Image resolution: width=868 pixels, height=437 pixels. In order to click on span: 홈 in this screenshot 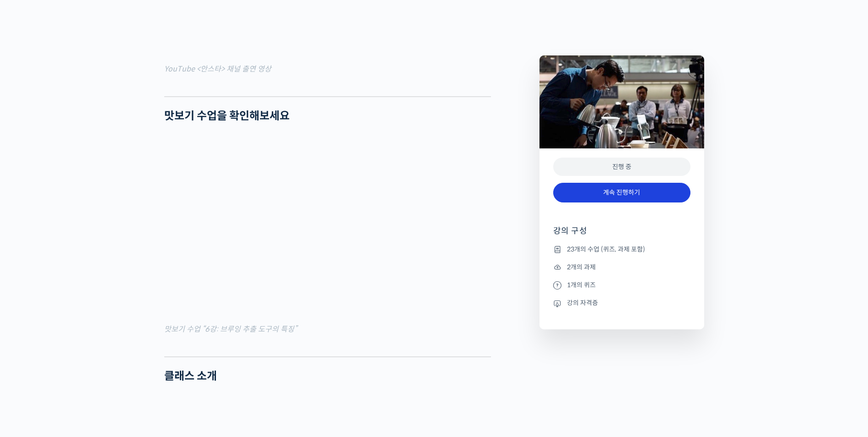, I will do `click(32, 308)`.